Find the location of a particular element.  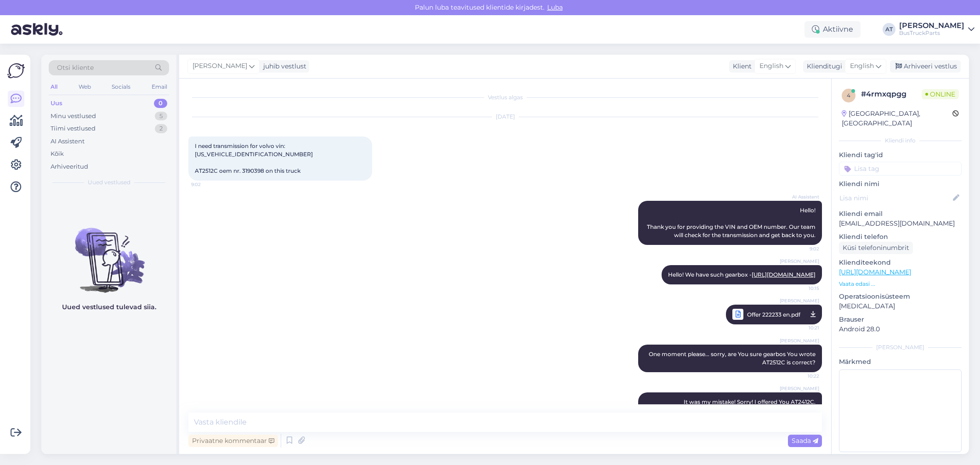

span: 4 is located at coordinates (849, 95).